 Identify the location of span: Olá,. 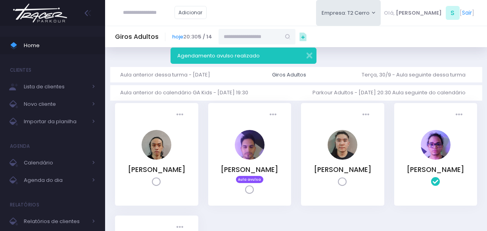
(389, 13).